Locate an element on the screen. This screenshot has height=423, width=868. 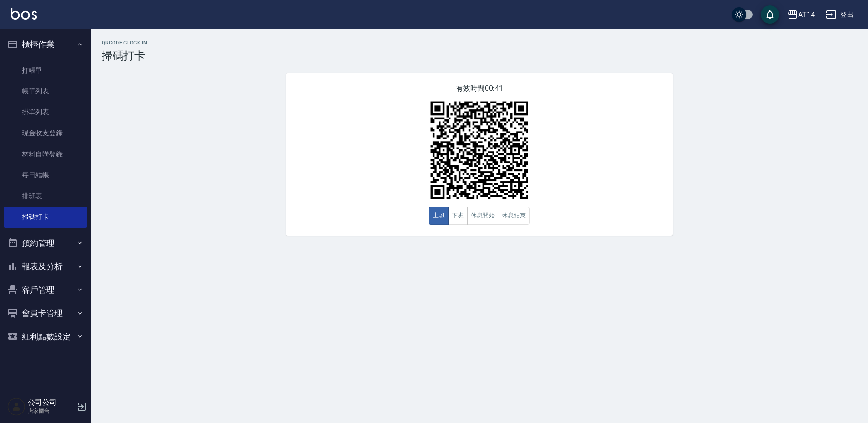
a: 材料自購登錄 is located at coordinates (45, 154).